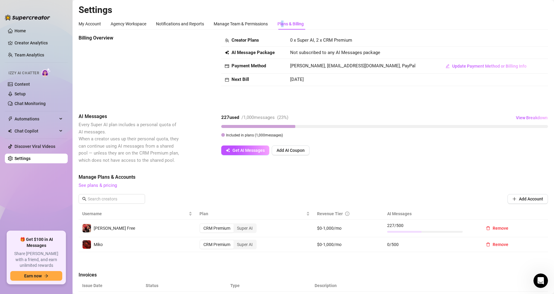 The height and width of the screenshot is (294, 554). I want to click on p: Billing, so click(57, 187).